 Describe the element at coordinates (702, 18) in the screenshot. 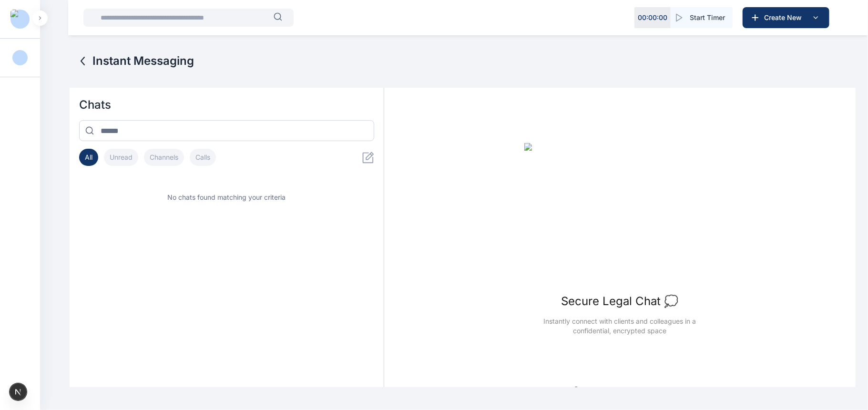

I see `button: Start Timer` at that location.